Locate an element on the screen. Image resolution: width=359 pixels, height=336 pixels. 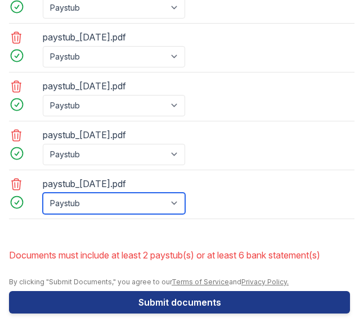
button: Submit documents is located at coordinates (179, 303).